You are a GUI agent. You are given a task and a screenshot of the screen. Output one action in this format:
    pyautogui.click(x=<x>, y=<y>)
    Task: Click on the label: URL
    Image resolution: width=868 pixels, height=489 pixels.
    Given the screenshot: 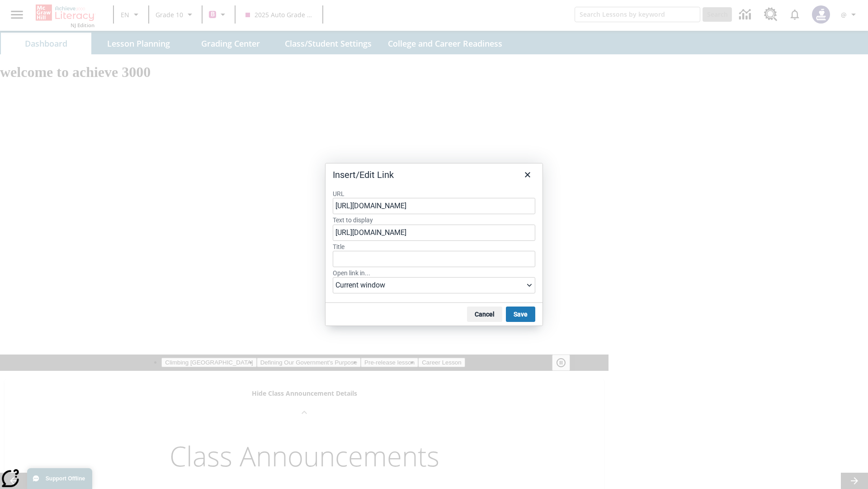 What is the action you would take?
    pyautogui.click(x=434, y=194)
    